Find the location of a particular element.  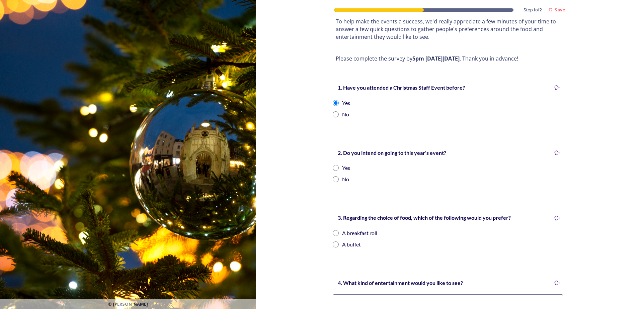

strong: Save is located at coordinates (560, 10).